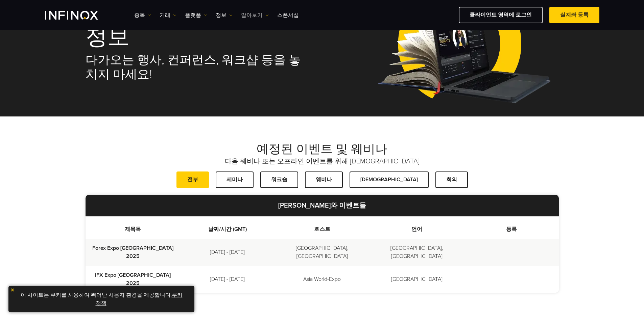 This screenshot has width=644, height=319. I want to click on a: 알아보기, so click(255, 15).